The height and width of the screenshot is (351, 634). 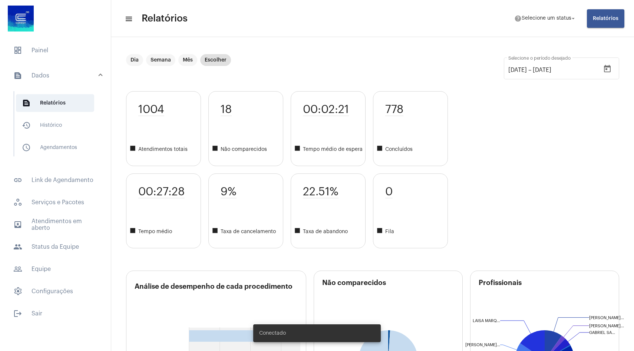 I want to click on mat-chip: Mês, so click(x=188, y=60).